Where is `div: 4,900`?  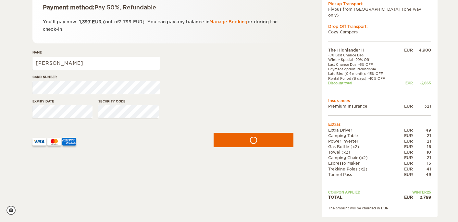 div: 4,900 is located at coordinates (422, 50).